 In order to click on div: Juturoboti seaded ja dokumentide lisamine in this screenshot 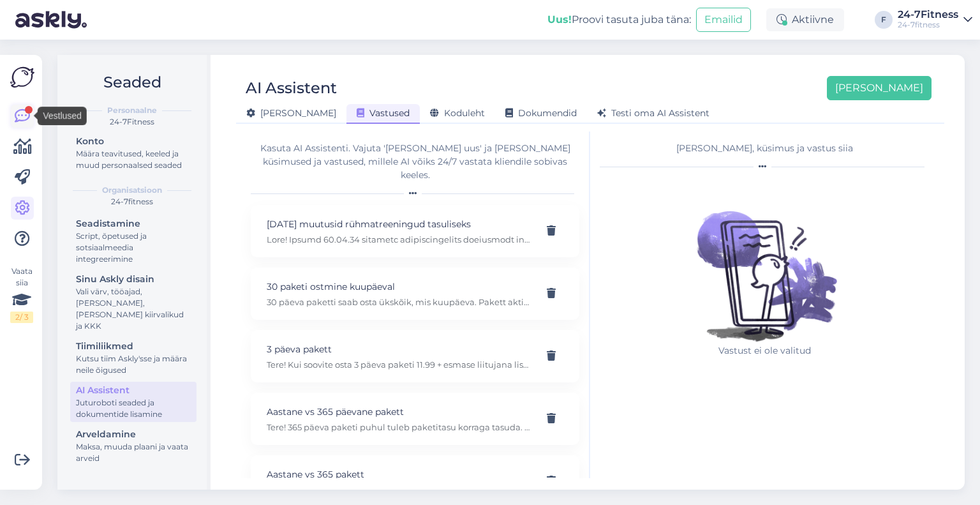, I will do `click(134, 408)`.